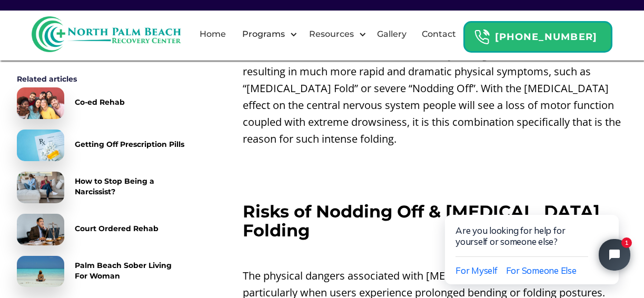 The image size is (644, 298). I want to click on span: For Myself, so click(54, 89).